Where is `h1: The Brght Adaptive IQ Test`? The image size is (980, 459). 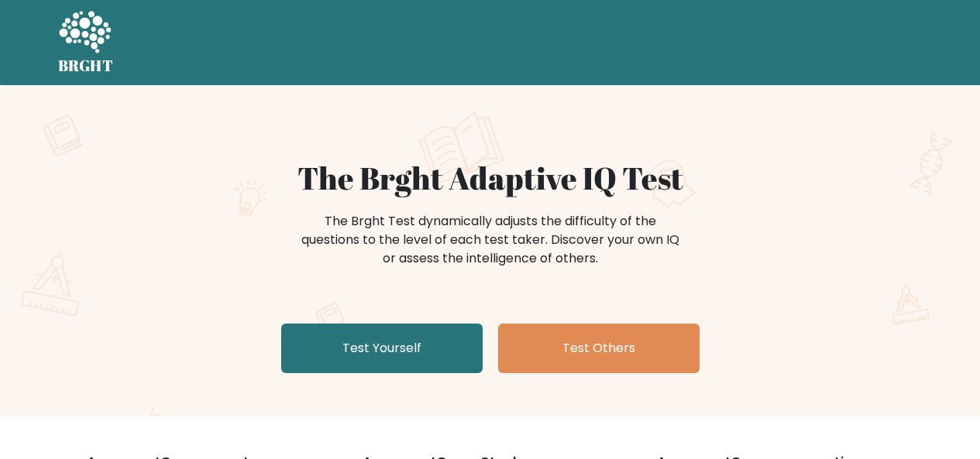 h1: The Brght Adaptive IQ Test is located at coordinates (490, 178).